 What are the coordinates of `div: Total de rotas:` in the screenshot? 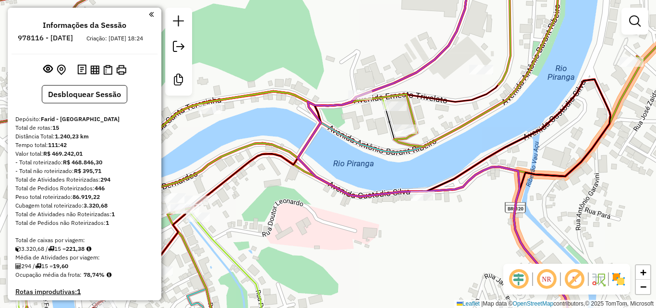 It's located at (85, 128).